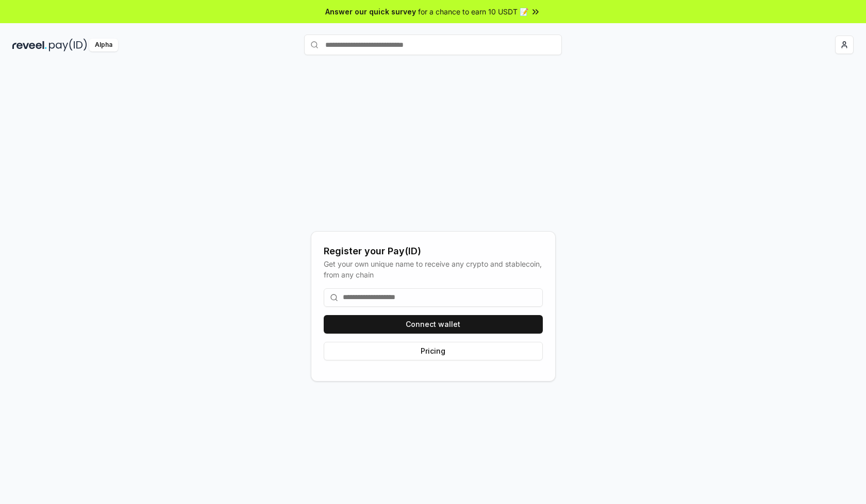 This screenshot has height=504, width=866. I want to click on img: reveel_dark, so click(29, 44).